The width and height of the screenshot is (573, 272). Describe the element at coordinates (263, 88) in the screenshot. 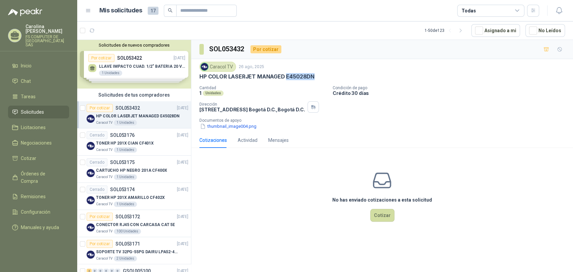

I see `p: Cantidad` at that location.